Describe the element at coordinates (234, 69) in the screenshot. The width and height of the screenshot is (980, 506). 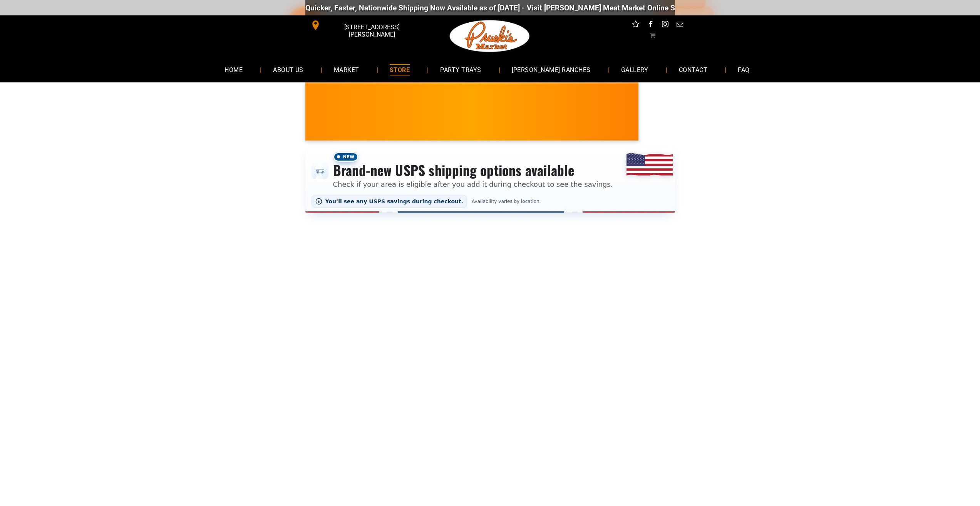
I see `a: HOME` at that location.